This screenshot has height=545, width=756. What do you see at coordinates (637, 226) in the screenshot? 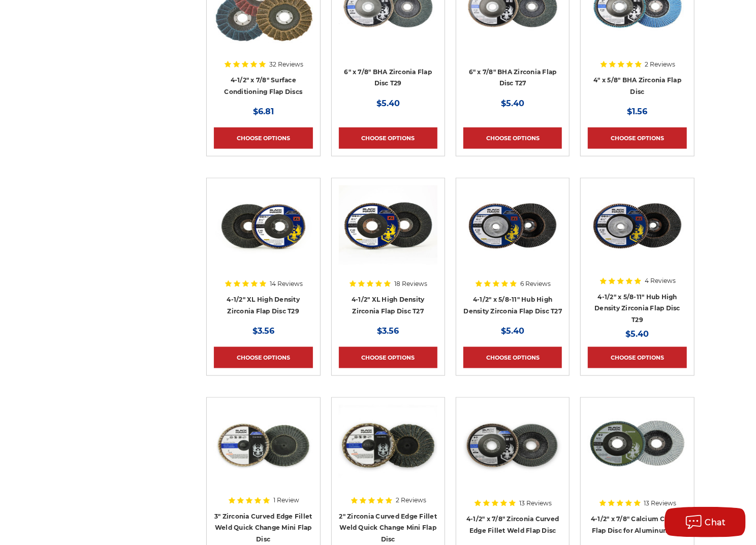
I see `img: Zirconia flap disc with screw hub` at bounding box center [637, 226].